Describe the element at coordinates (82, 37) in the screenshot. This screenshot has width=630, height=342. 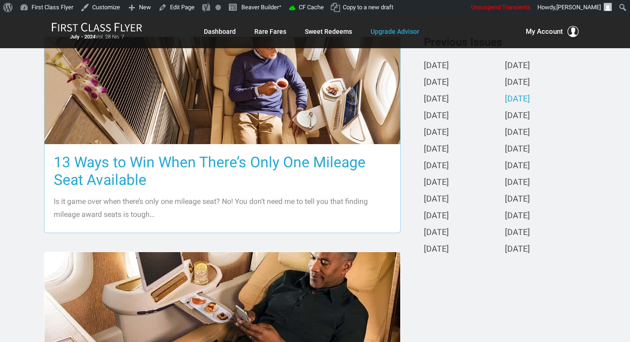
I see `strong: July - 2024` at that location.